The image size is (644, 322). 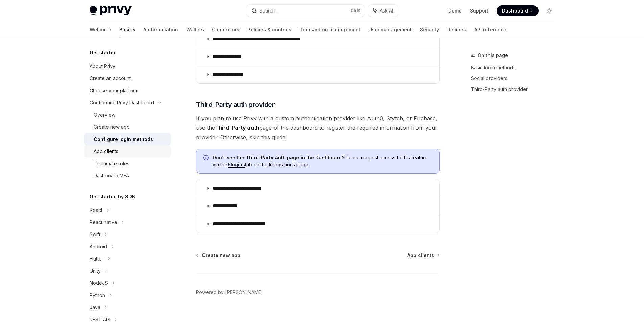 I want to click on div: Search..., so click(x=269, y=11).